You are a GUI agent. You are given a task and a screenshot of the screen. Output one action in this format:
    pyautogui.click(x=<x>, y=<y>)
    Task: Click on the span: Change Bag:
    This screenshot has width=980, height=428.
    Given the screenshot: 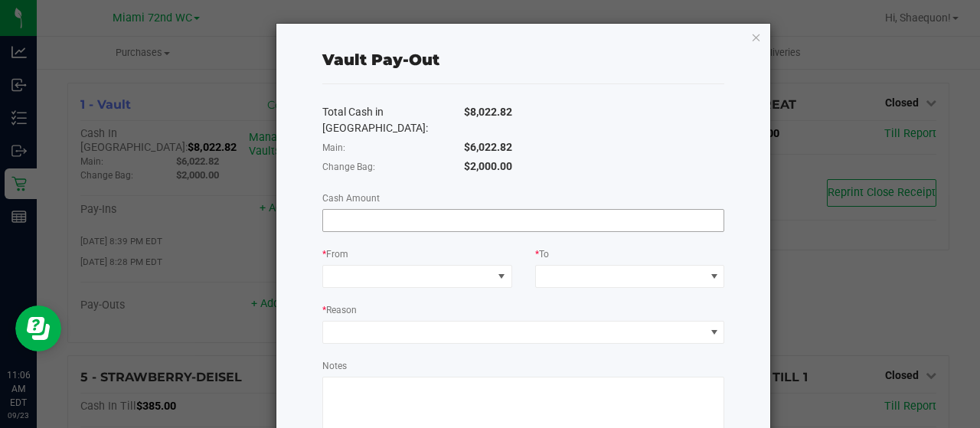 What is the action you would take?
    pyautogui.click(x=348, y=167)
    